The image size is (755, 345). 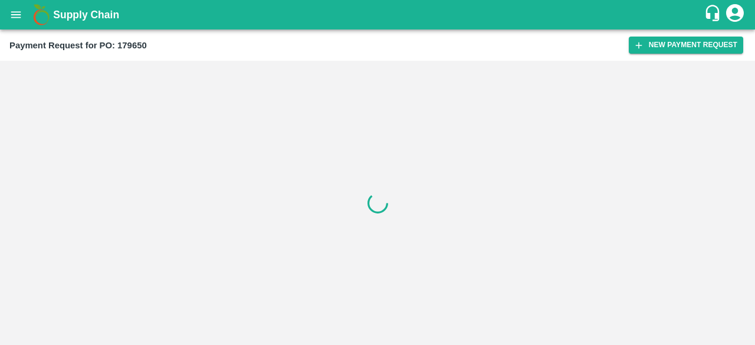 What do you see at coordinates (378, 15) in the screenshot?
I see `a: Supply Chain` at bounding box center [378, 15].